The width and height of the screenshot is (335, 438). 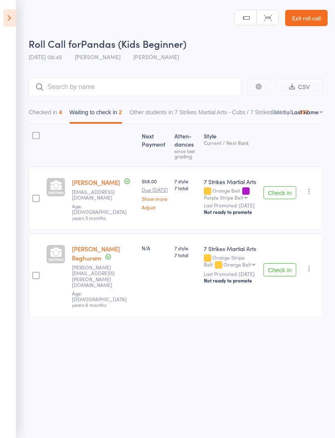 I want to click on button: Checked in4, so click(x=45, y=114).